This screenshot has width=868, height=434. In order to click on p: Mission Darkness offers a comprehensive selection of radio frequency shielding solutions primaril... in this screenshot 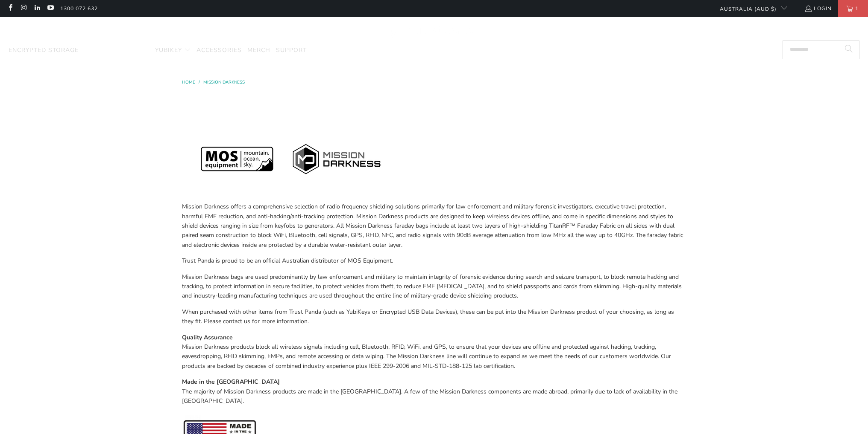, I will do `click(434, 226)`.